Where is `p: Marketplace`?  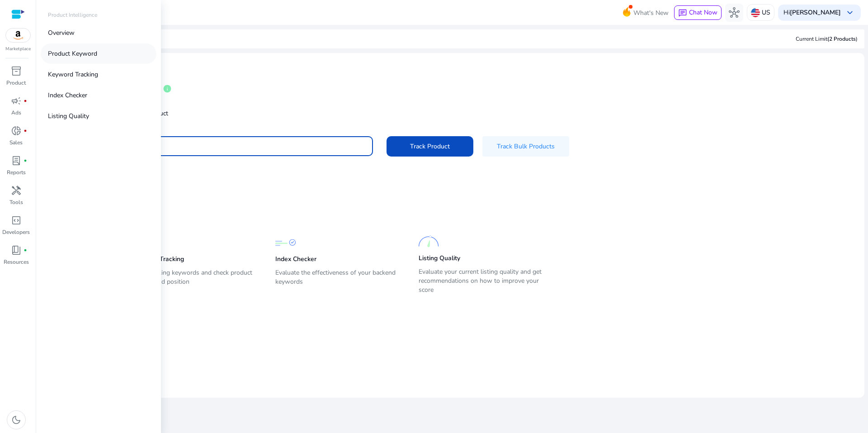
p: Marketplace is located at coordinates (18, 49).